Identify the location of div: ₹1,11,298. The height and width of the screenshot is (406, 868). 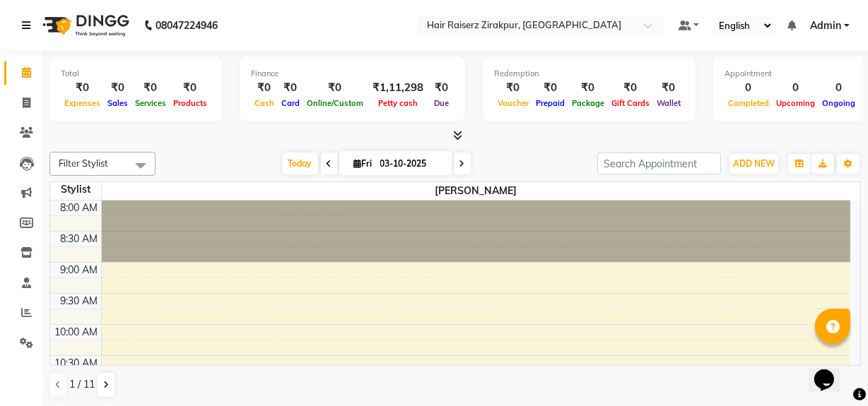
(398, 88).